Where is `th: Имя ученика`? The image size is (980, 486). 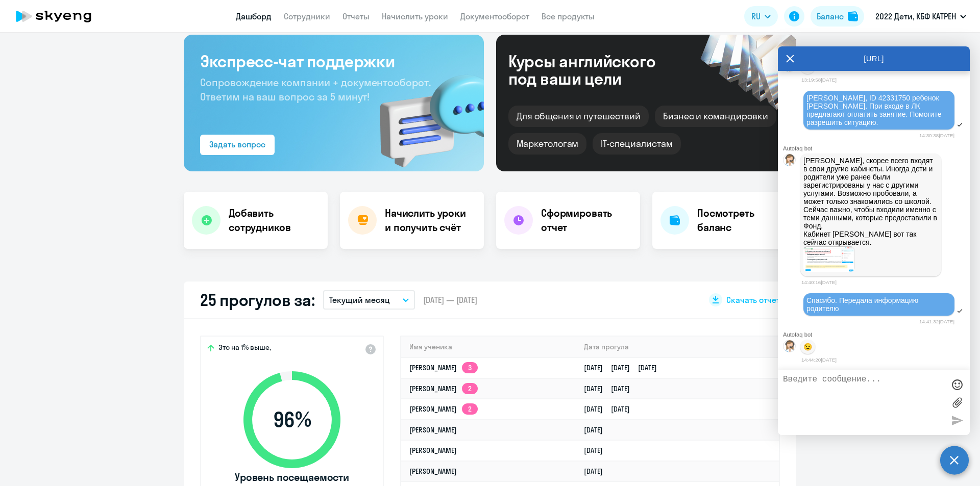 th: Имя ученика is located at coordinates (489, 347).